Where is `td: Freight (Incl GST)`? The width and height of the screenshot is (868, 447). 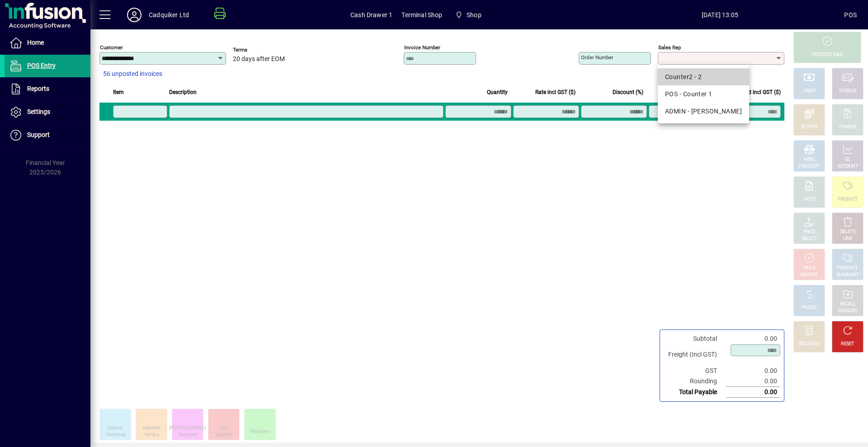
td: Freight (Incl GST) is located at coordinates (695, 355).